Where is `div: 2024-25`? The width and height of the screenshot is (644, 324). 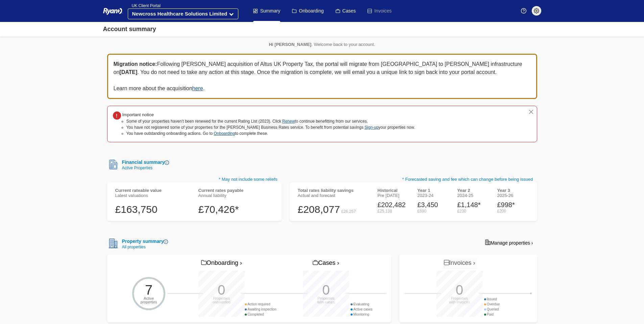
div: 2024-25 is located at coordinates (474, 195).